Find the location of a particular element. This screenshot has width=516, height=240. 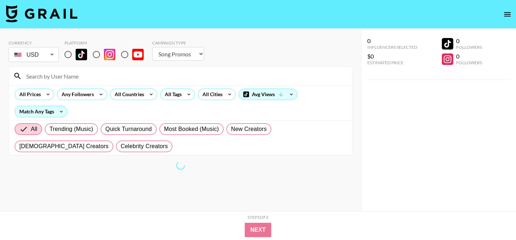

div: All Tags is located at coordinates (172, 94).